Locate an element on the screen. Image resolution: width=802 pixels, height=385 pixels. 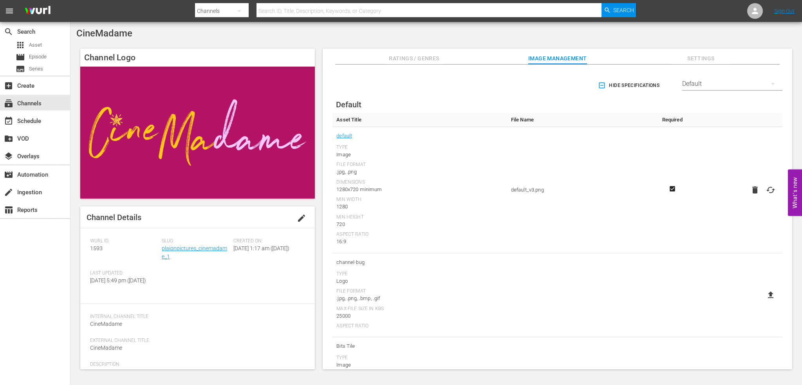
img: ans4CAIJ8jUAAAAAAAAAAAAAAAAAAAAAAAAgQb4GAAAAAAAAAAAAAAAAAAAAAAAAJMjXAAAAAAAAAAAAAAAAAAAAAAAAgAT5G... is located at coordinates (38, 11).